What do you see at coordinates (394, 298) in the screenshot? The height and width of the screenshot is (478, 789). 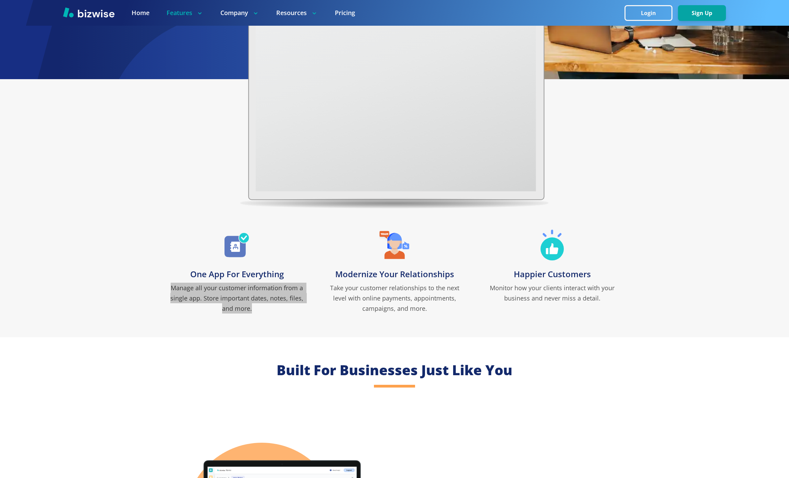 I see `p: Take your customer relationships to the next level with online payments, appointments, campaigns,...` at bounding box center [394, 298].